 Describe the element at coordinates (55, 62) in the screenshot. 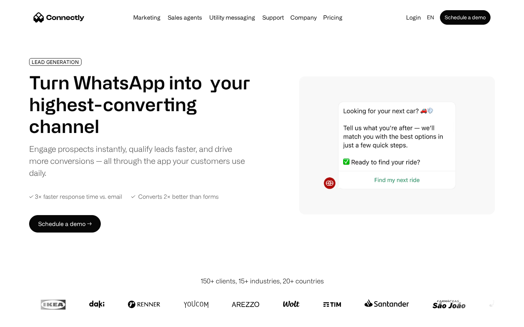

I see `div: LEAD GENERATION` at that location.